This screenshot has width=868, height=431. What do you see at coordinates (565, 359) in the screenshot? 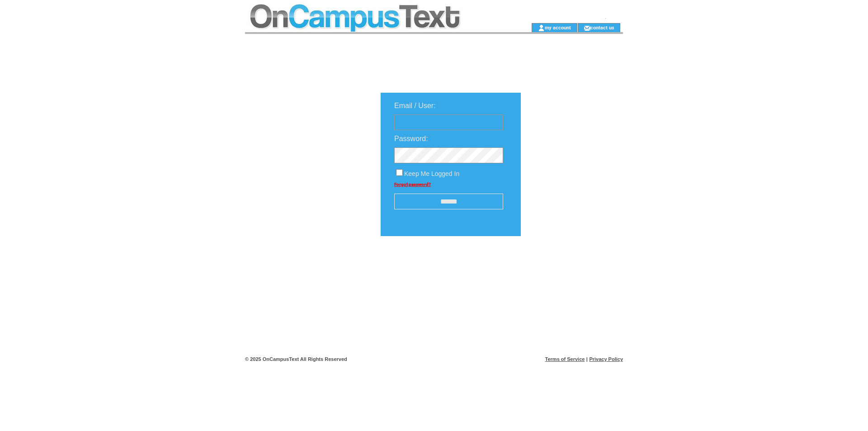
I see `a: Terms of Service` at bounding box center [565, 359].